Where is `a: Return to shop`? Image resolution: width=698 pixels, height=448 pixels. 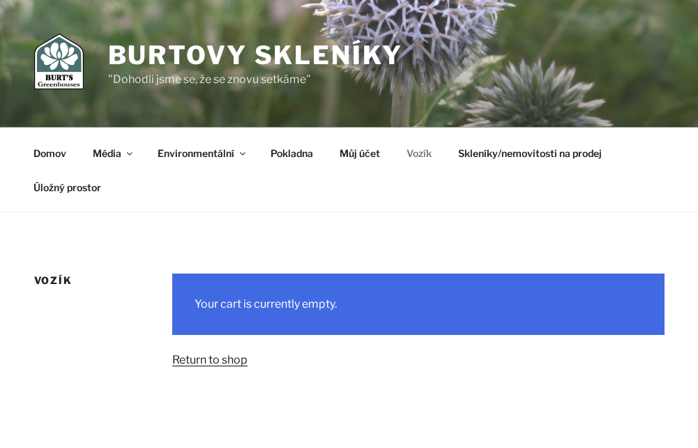
a: Return to shop is located at coordinates (210, 359).